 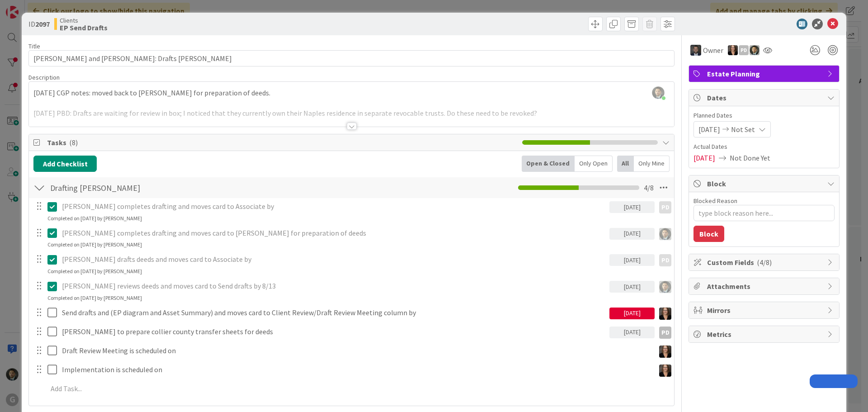 I want to click on span: Planned Dates, so click(x=764, y=115).